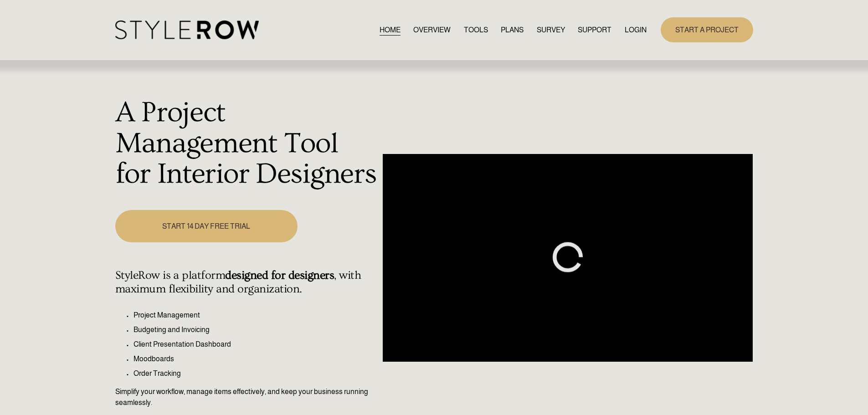  What do you see at coordinates (247, 282) in the screenshot?
I see `h4: StyleRow is a platform , with maximum flexibility and organization.` at bounding box center [247, 282].